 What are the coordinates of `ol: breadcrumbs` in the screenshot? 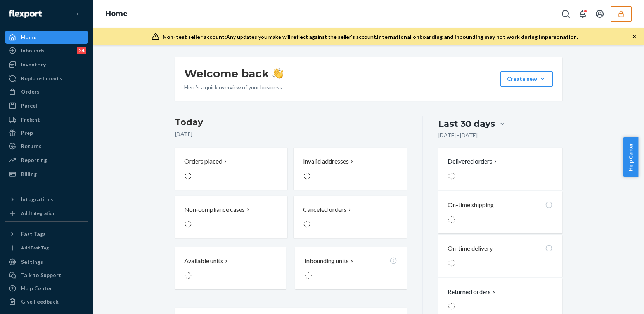 It's located at (116, 14).